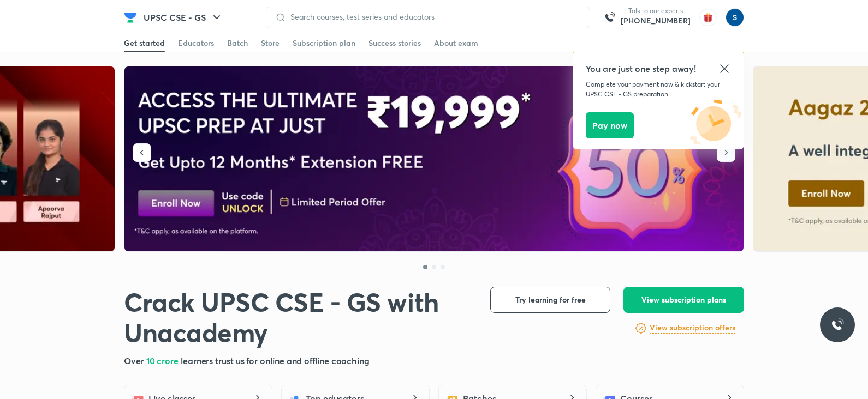 This screenshot has width=868, height=399. I want to click on span: Try learning for free, so click(550, 300).